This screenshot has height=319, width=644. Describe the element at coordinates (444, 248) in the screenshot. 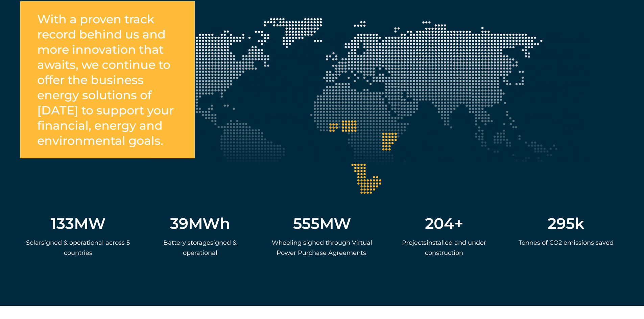

I see `span: i` at that location.